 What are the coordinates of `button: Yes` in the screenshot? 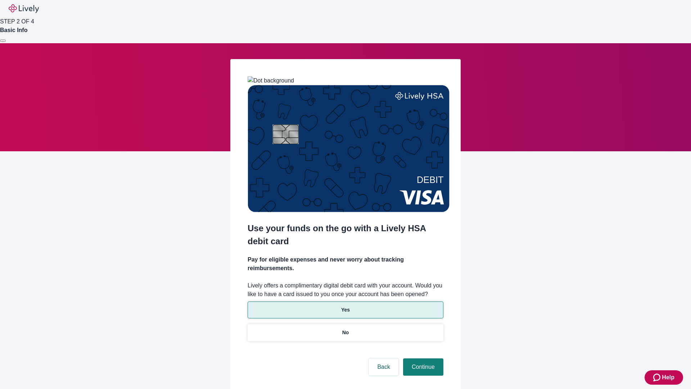 It's located at (346, 310).